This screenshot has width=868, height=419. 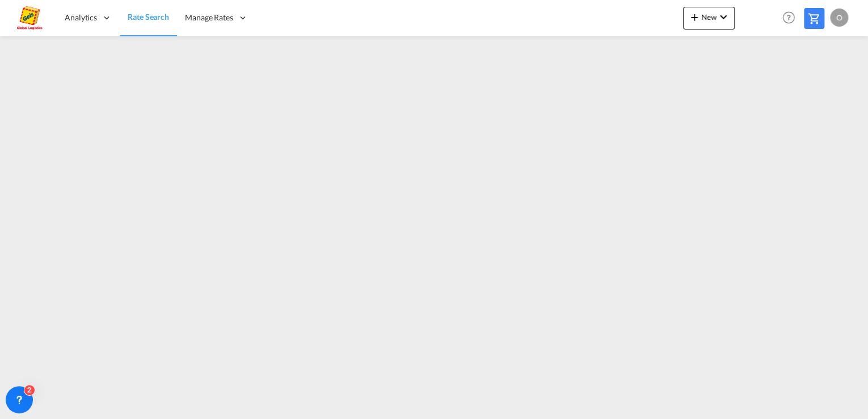 What do you see at coordinates (708, 18) in the screenshot?
I see `button: icon-plus 400-fgNewicon-chevron-down` at bounding box center [708, 18].